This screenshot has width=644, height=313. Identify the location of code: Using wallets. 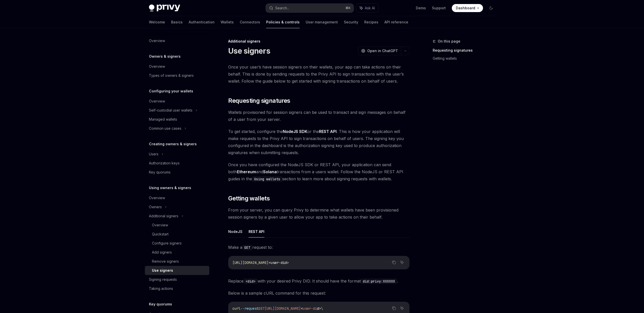
(267, 179).